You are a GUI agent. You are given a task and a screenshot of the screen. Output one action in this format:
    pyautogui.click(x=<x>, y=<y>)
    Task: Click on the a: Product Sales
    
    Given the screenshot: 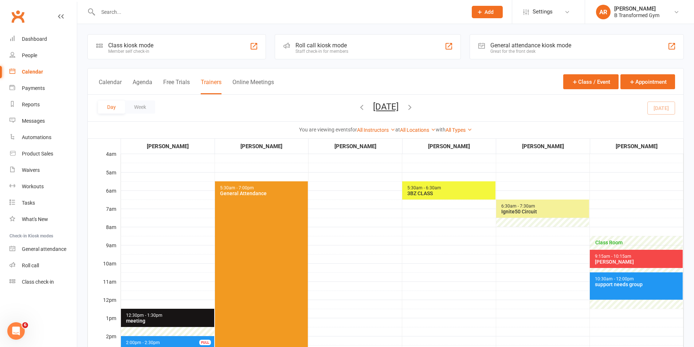 What is the action you would take?
    pyautogui.click(x=43, y=154)
    